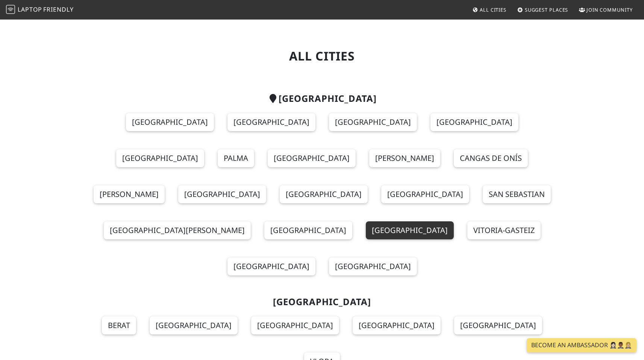 The image size is (644, 360). What do you see at coordinates (119, 326) in the screenshot?
I see `a: Berat` at bounding box center [119, 326].